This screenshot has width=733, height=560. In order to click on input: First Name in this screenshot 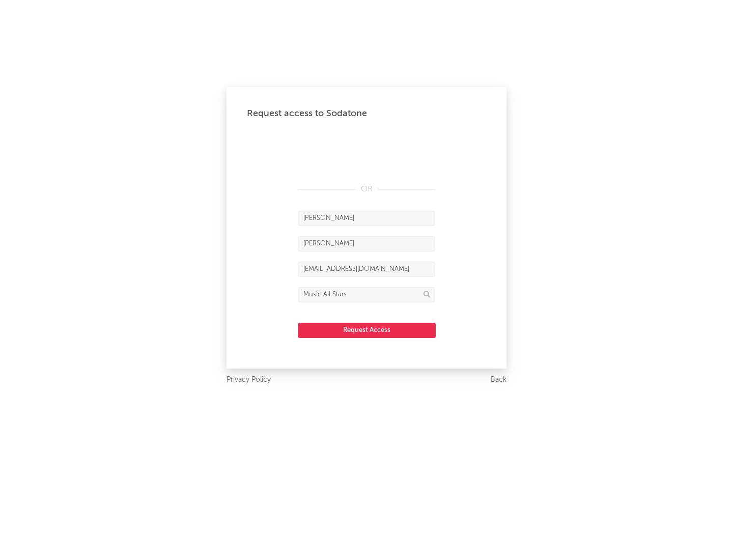, I will do `click(366, 219)`.